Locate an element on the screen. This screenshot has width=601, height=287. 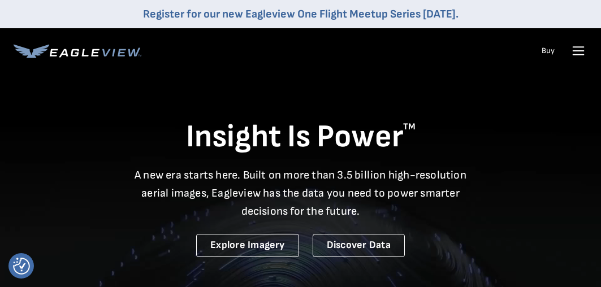
h1: Insight Is Power is located at coordinates (300, 137).